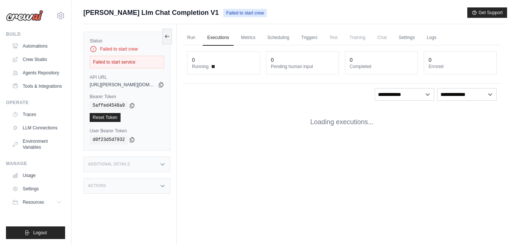 The height and width of the screenshot is (245, 519). I want to click on div: Build, so click(35, 34).